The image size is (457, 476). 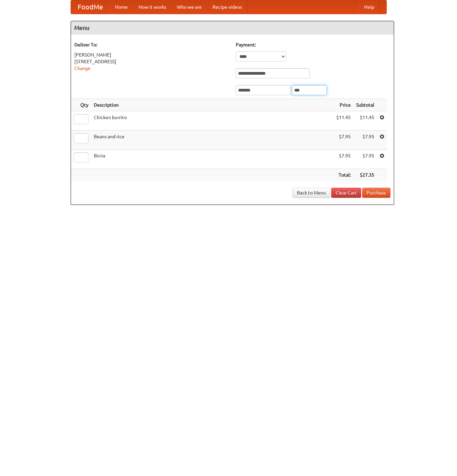 I want to click on td: Birria, so click(x=212, y=159).